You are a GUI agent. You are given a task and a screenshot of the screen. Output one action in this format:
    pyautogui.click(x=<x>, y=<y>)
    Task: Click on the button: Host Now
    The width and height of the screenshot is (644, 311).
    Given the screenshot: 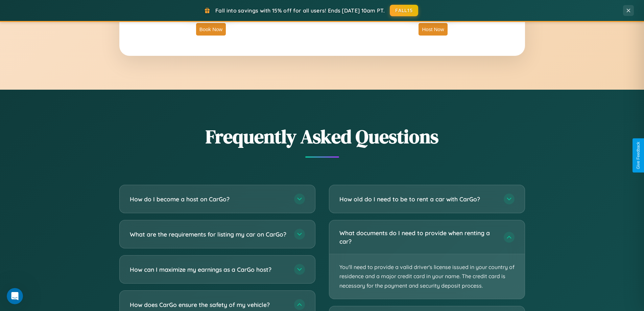 What is the action you would take?
    pyautogui.click(x=432, y=29)
    